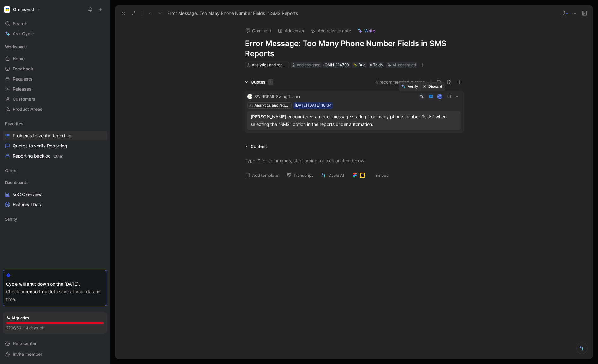  Describe the element at coordinates (20, 23) in the screenshot. I see `span: Search` at that location.